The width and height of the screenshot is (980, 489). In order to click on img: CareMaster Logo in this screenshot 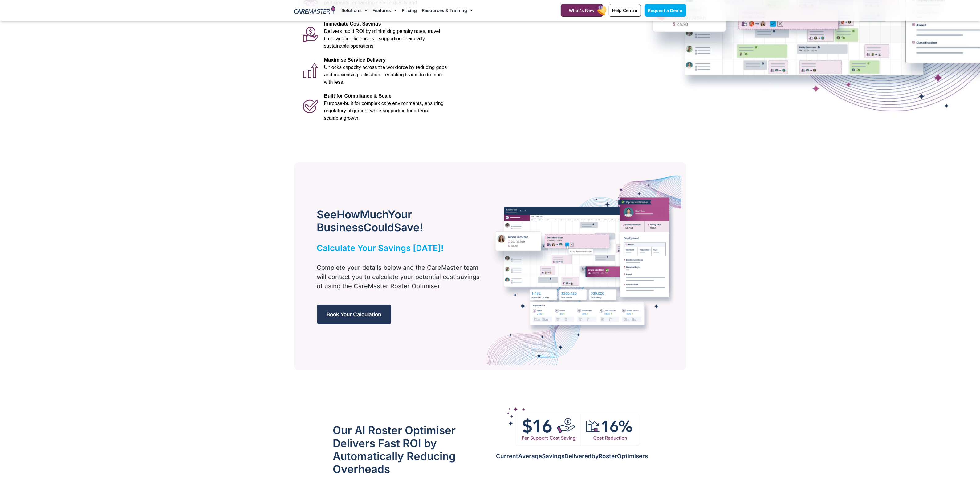, I will do `click(315, 11)`.